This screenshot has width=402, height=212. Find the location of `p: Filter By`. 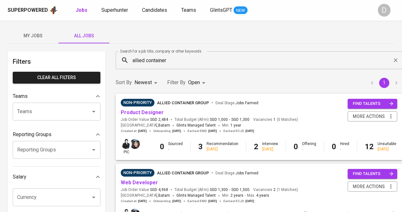

p: Filter By is located at coordinates (177, 82).